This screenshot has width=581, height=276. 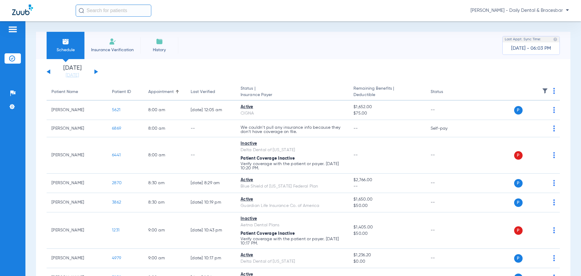 What do you see at coordinates (116, 155) in the screenshot?
I see `span: 6441` at bounding box center [116, 155].